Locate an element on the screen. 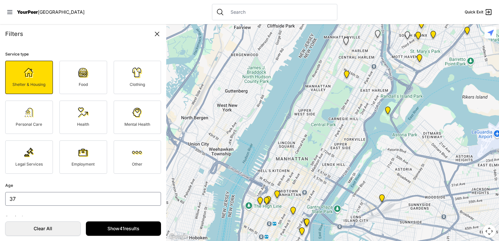  span: Filters is located at coordinates (14, 34).